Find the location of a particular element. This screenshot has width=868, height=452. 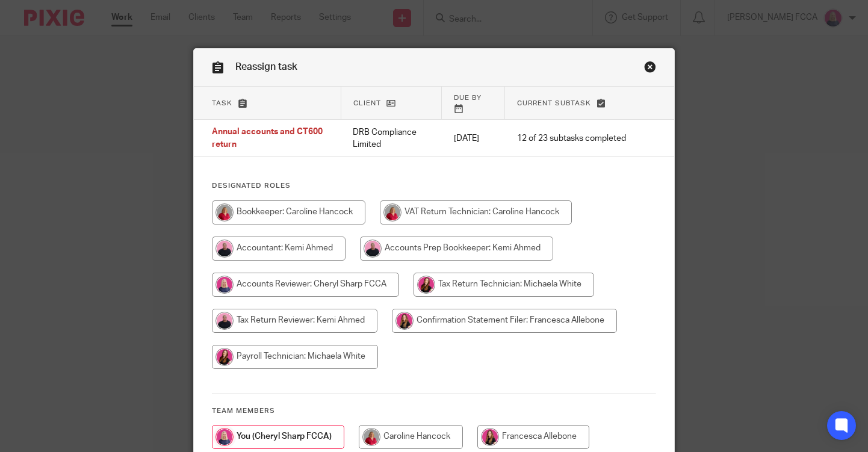

span: Current subtask is located at coordinates (554, 103).